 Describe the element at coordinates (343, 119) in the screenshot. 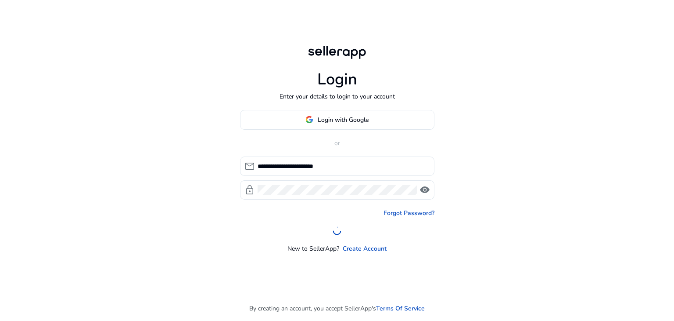

I see `span: Login with Google` at that location.